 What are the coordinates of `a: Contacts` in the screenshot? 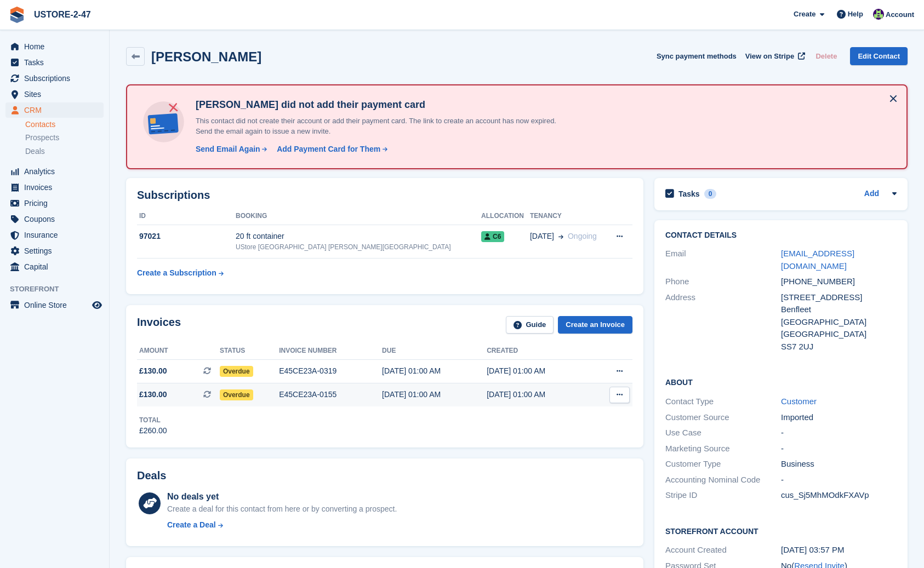 It's located at (64, 125).